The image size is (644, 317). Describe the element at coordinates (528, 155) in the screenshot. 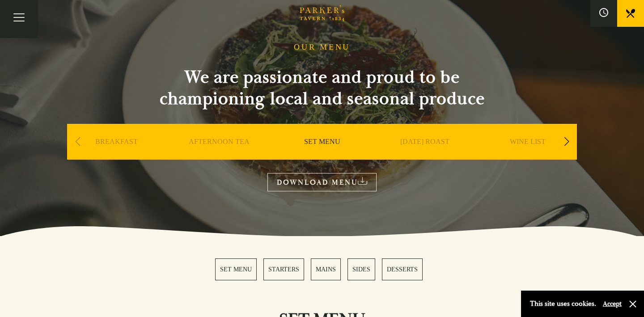

I see `div: 5 / 9` at that location.